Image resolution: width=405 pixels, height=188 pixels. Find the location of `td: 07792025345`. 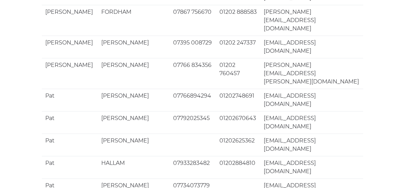

td: 07792025345 is located at coordinates (193, 122).